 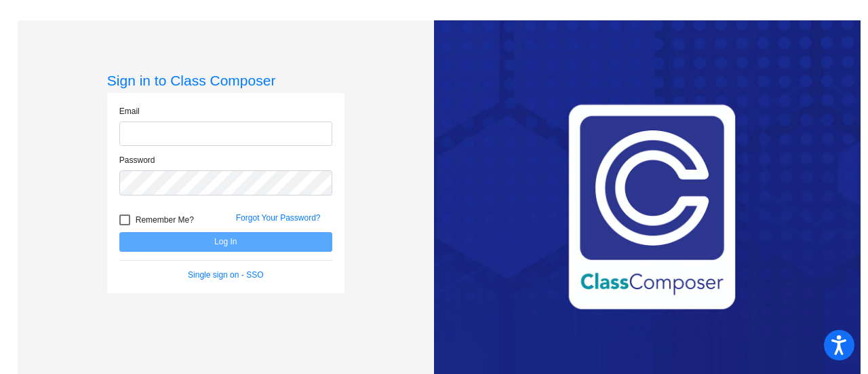 What do you see at coordinates (225, 275) in the screenshot?
I see `a: Single sign on - SSO` at bounding box center [225, 275].